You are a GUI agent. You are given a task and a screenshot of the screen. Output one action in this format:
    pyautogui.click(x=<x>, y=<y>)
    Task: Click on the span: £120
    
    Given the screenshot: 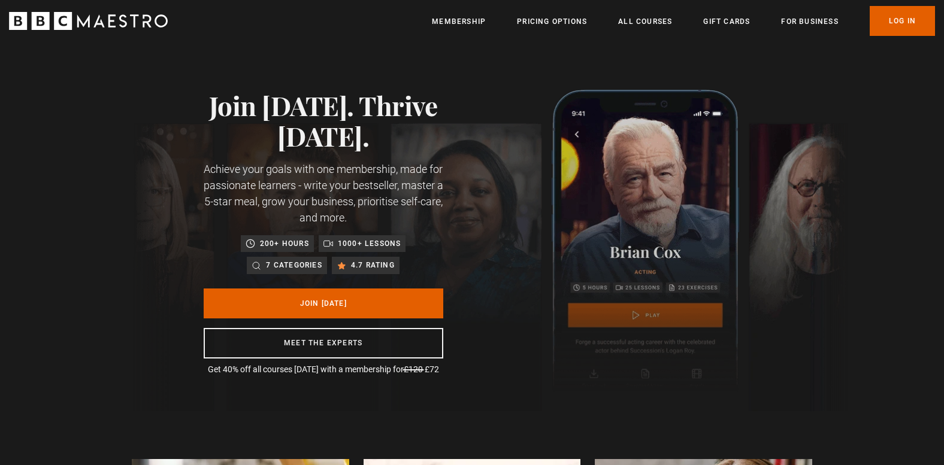 What is the action you would take?
    pyautogui.click(x=413, y=370)
    